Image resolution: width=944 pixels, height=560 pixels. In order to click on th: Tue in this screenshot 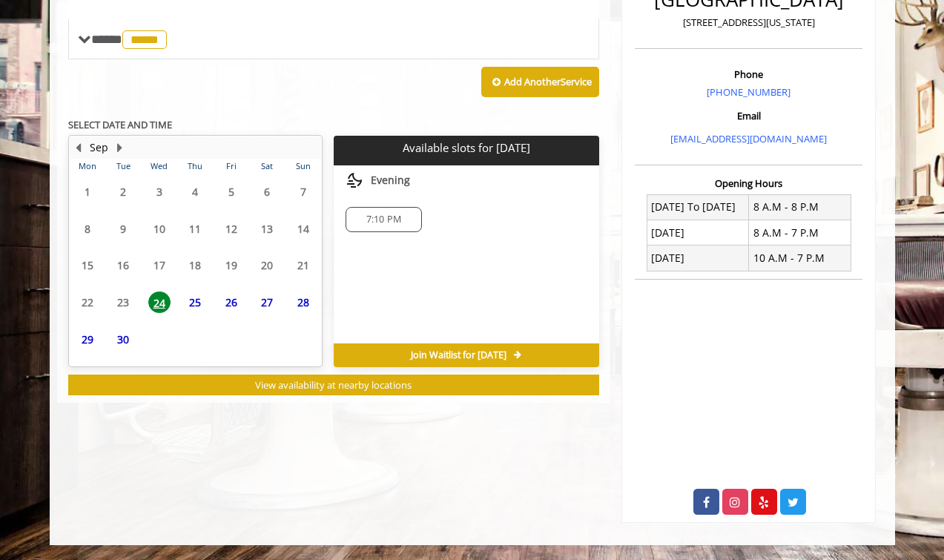, I will do `click(123, 166)`.